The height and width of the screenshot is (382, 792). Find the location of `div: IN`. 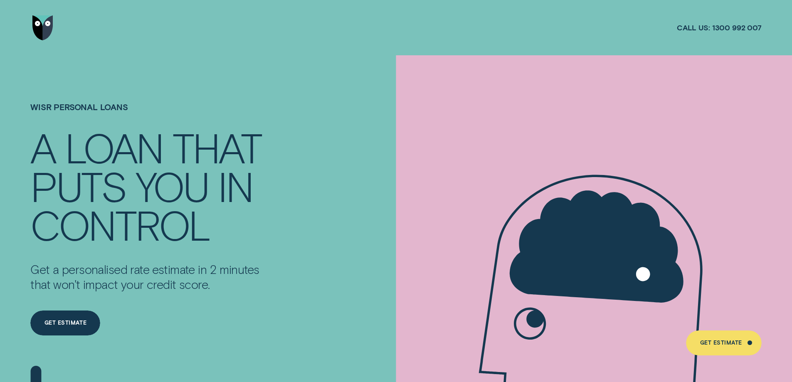

div: IN is located at coordinates (235, 185).